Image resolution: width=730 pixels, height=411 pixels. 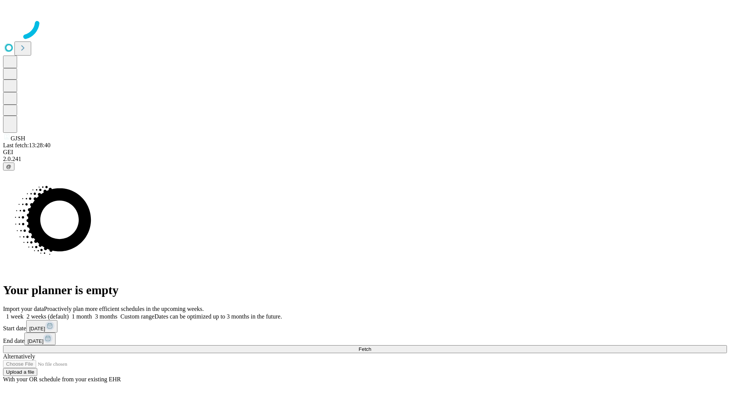 I want to click on span: Last fetch: 13:28:40, so click(x=27, y=145).